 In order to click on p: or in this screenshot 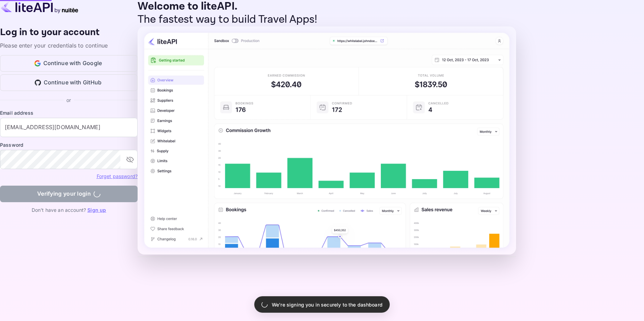, I will do `click(69, 100)`.